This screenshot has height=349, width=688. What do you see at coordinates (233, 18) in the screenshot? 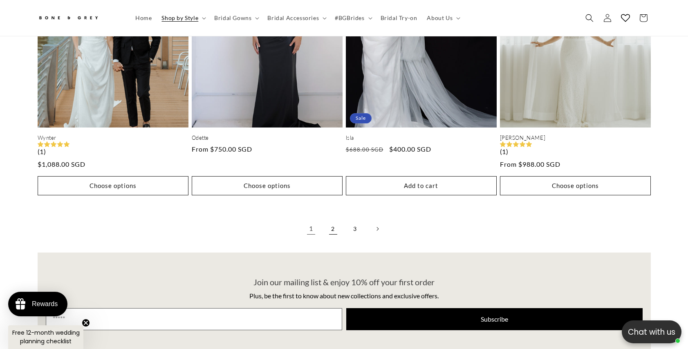
I see `span: Bridal Gowns` at bounding box center [233, 18].